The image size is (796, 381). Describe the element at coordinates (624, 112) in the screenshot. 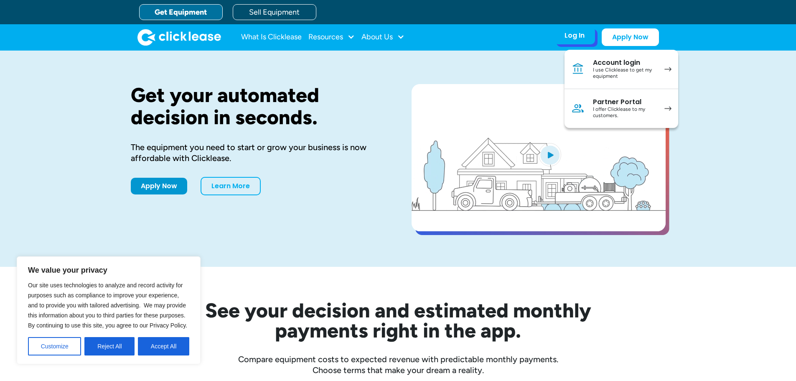

I see `div: I offer Clicklease to my customers.` at that location.